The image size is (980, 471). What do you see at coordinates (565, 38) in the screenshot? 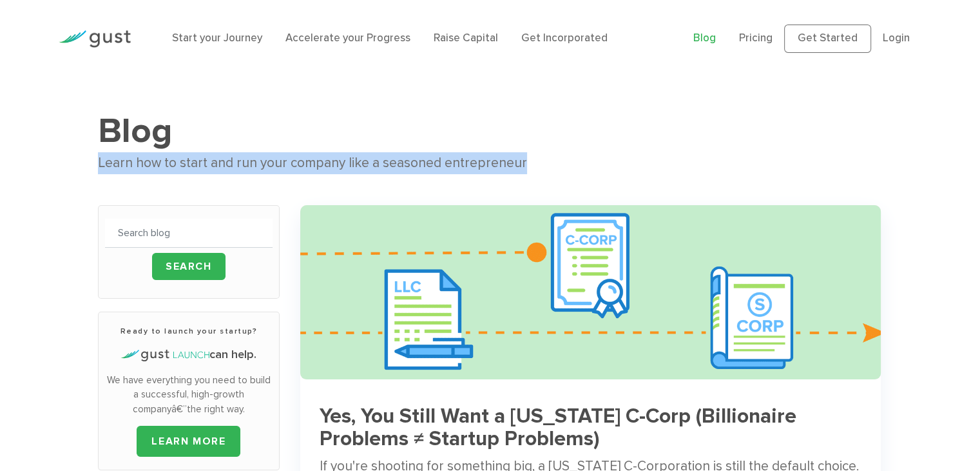
I see `a: Get Incorporated` at bounding box center [565, 38].